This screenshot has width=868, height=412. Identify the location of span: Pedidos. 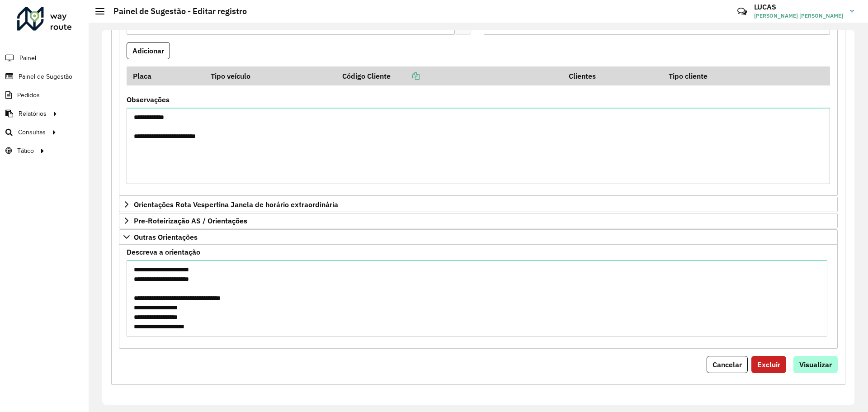
(28, 95).